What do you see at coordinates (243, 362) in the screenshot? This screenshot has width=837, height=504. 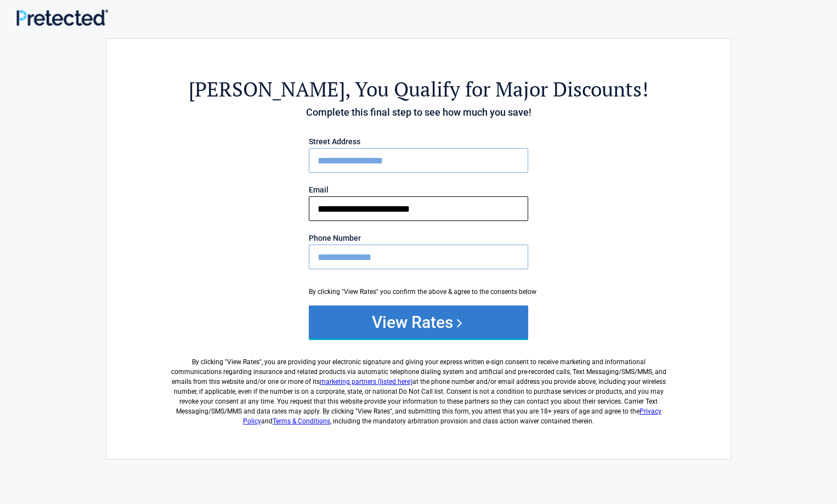 I see `span: View Rates` at bounding box center [243, 362].